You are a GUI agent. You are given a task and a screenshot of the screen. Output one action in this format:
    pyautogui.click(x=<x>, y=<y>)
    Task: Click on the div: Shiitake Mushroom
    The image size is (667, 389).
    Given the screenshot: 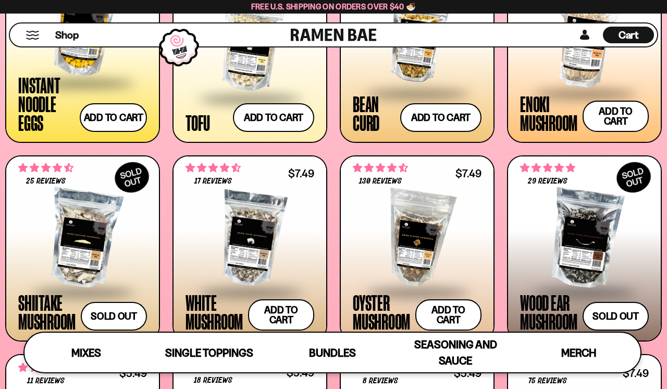 What is the action you would take?
    pyautogui.click(x=47, y=312)
    